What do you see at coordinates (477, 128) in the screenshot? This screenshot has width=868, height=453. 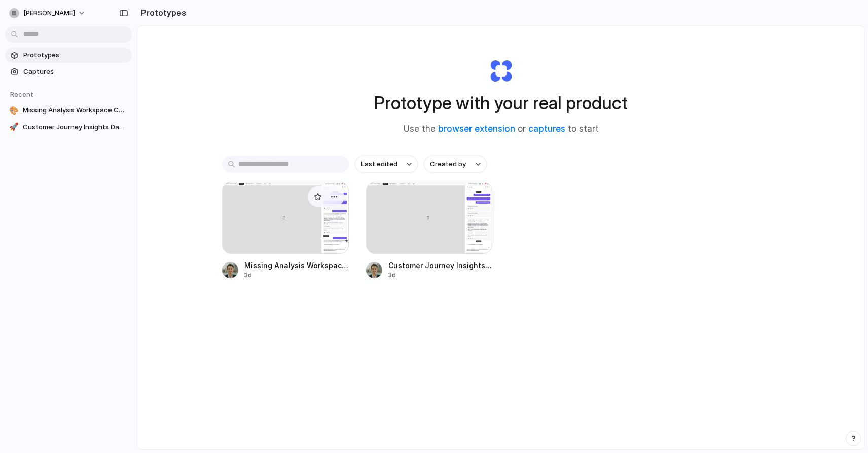 I see `a: browser extension` at bounding box center [477, 128].